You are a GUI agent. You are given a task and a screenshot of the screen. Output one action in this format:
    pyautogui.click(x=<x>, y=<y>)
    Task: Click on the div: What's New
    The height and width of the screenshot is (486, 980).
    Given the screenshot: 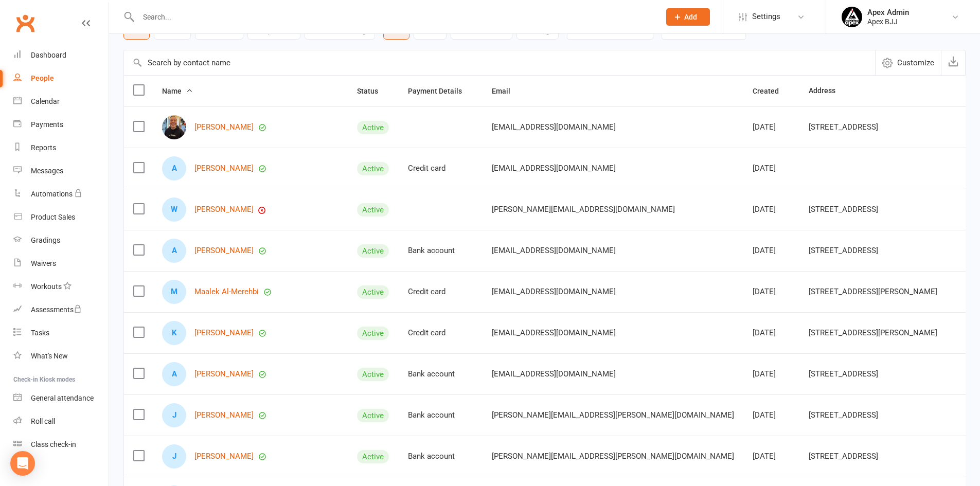 What is the action you would take?
    pyautogui.click(x=49, y=356)
    